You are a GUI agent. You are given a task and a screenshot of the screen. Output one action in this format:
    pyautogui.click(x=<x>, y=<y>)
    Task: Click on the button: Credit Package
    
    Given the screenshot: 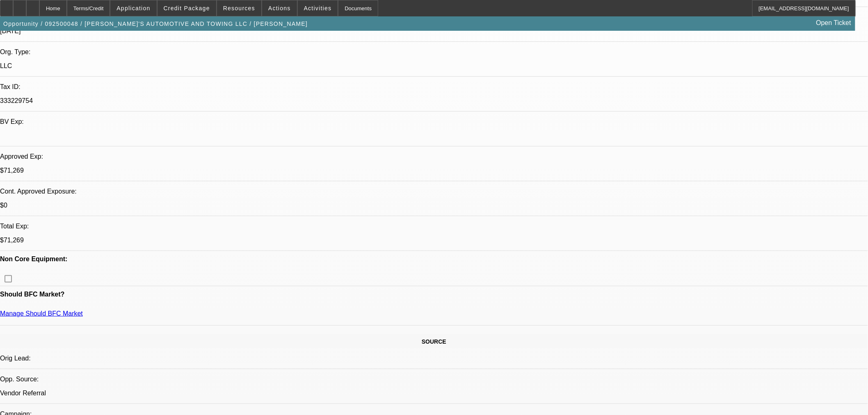 What is the action you would take?
    pyautogui.click(x=187, y=8)
    